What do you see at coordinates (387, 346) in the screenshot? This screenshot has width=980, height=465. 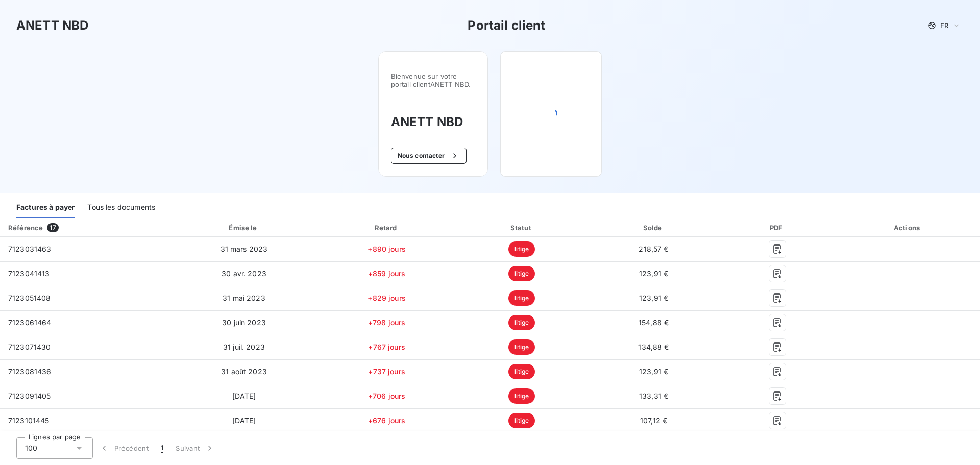 I see `span: +767 jours` at bounding box center [387, 346].